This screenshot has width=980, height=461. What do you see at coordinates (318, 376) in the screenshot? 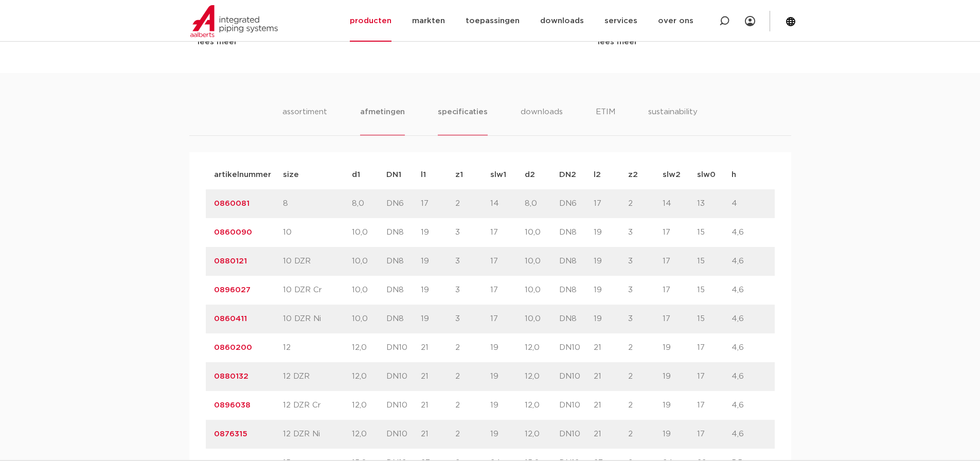
I see `p: 12 DZR` at bounding box center [318, 376].